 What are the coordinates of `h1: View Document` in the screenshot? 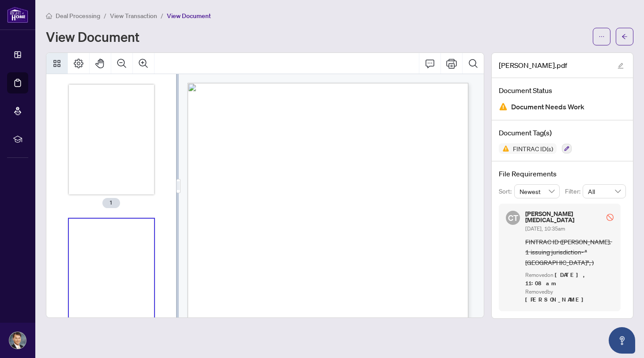 It's located at (92, 37).